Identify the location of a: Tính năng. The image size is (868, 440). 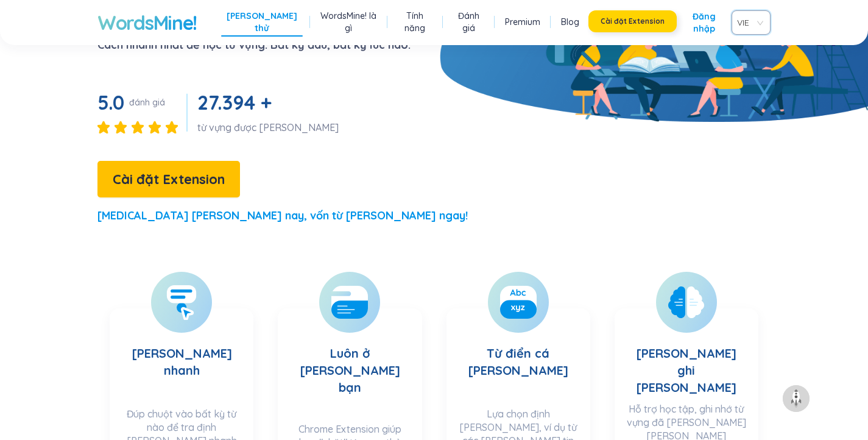
(415, 22).